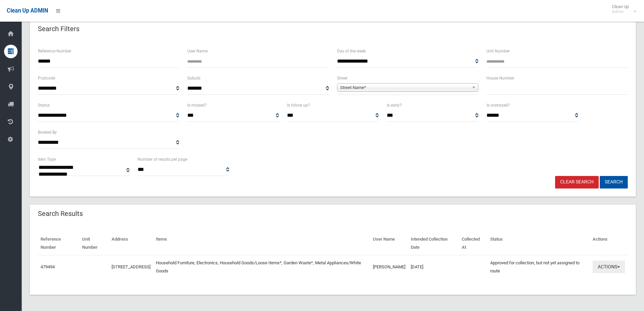  What do you see at coordinates (194, 78) in the screenshot?
I see `label: Suburb` at bounding box center [194, 78].